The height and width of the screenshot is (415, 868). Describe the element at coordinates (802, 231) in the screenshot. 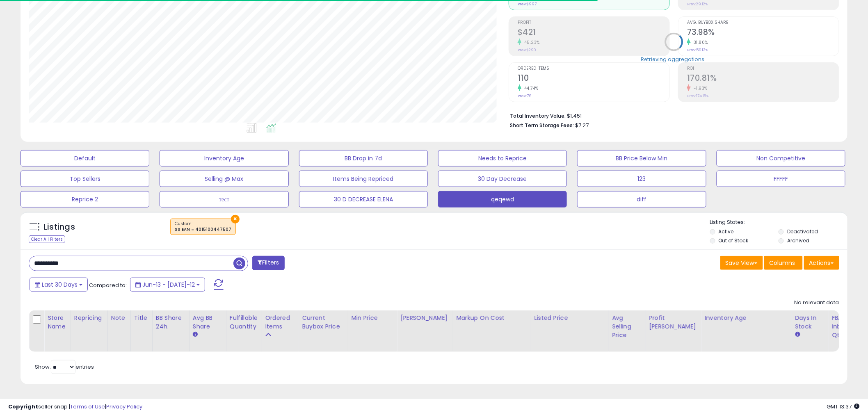

I see `label: Deactivated` at that location.